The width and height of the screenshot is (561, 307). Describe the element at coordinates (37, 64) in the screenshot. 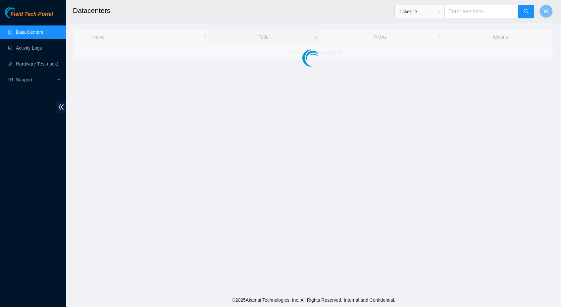

I see `a: Hardware Test (isok)` at that location.